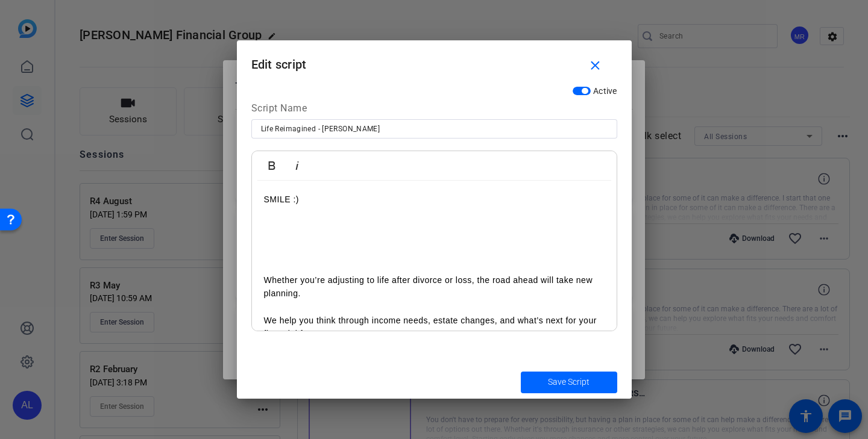 This screenshot has width=868, height=439. Describe the element at coordinates (569, 382) in the screenshot. I see `button: Save Script` at that location.